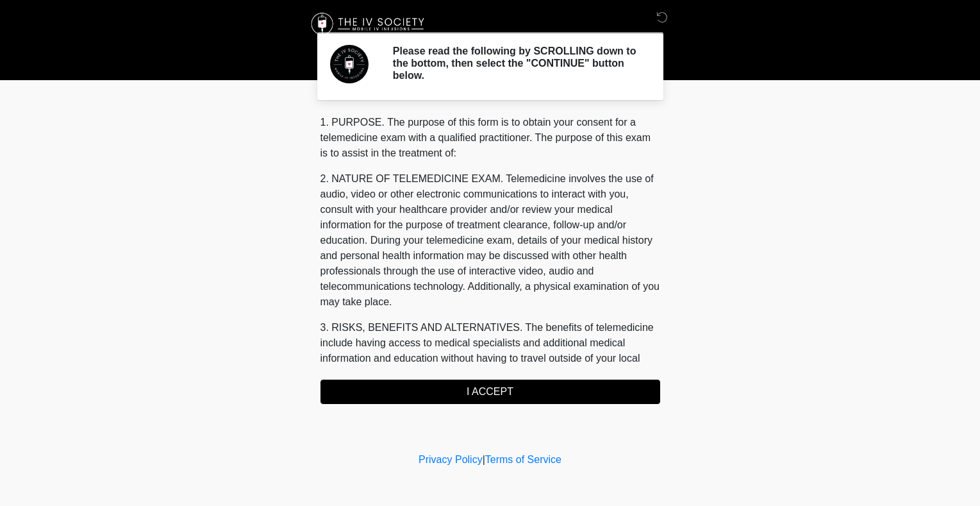  What do you see at coordinates (450, 459) in the screenshot?
I see `a: Privacy Policy` at bounding box center [450, 459].